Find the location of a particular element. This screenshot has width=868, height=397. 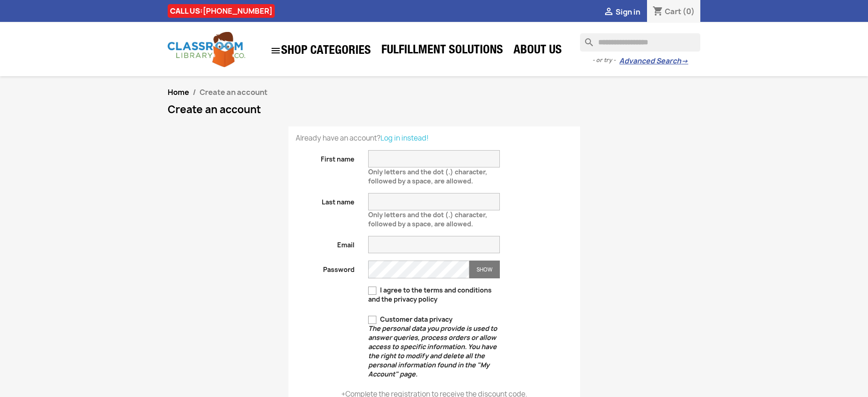

label: Customer data privacy is located at coordinates (434, 347).